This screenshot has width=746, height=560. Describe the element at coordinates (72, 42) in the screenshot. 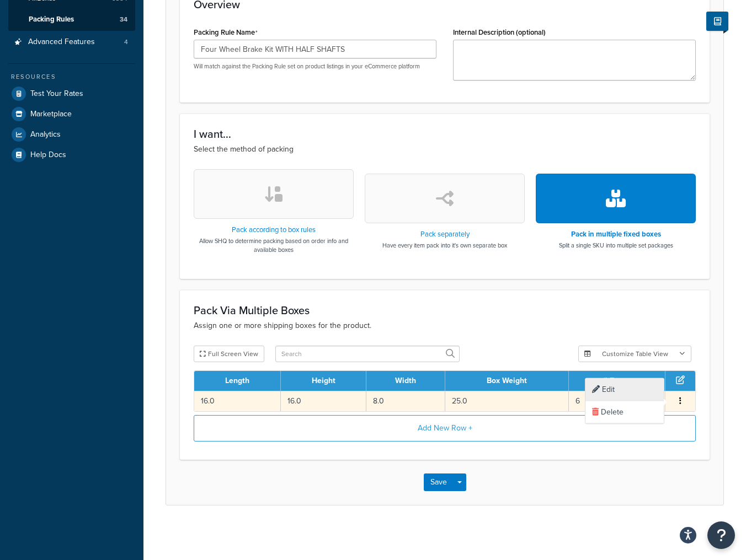

I see `a: Advanced Features4` at that location.